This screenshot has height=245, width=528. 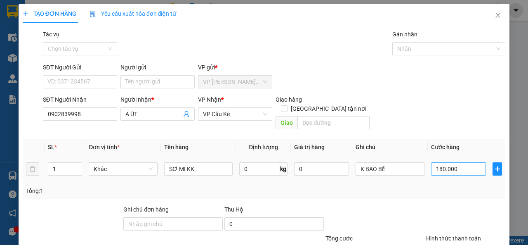 I want to click on div: VP gửi, so click(x=235, y=67).